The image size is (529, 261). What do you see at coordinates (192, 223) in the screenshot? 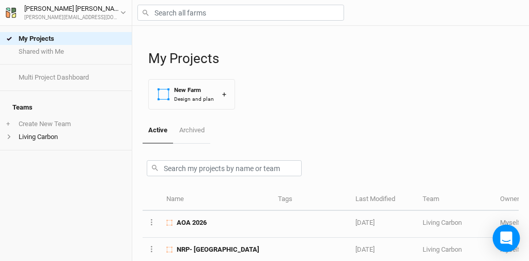
I see `span: AOA 2026` at bounding box center [192, 223].